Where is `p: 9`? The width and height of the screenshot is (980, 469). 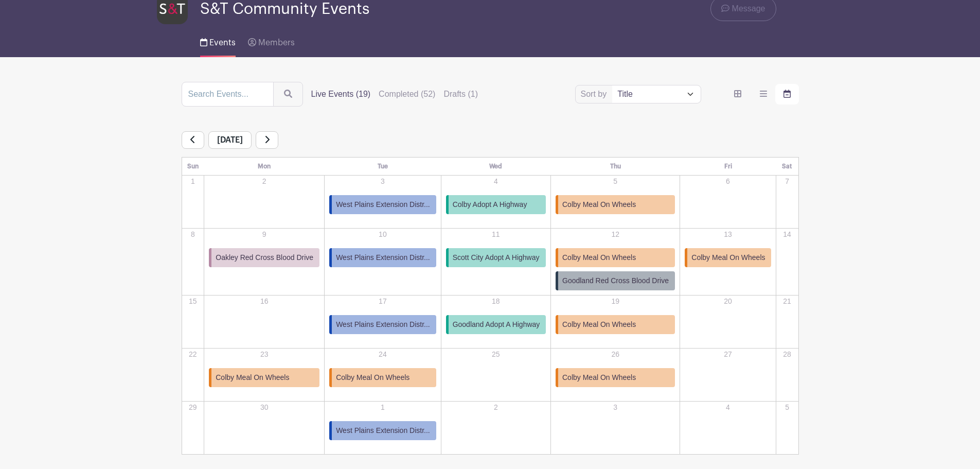
p: 9 is located at coordinates (264, 234).